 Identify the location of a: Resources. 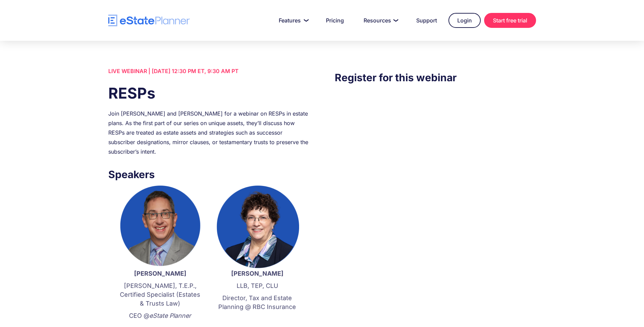
(380, 20).